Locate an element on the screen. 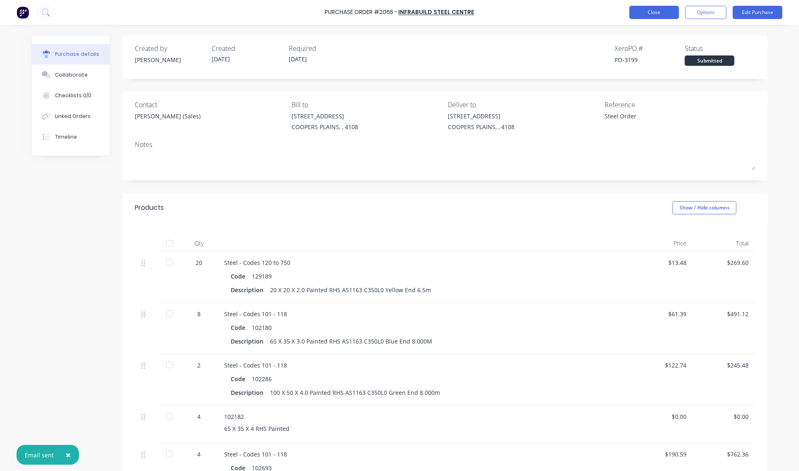 This screenshot has width=799, height=471. div: Status is located at coordinates (720, 48).